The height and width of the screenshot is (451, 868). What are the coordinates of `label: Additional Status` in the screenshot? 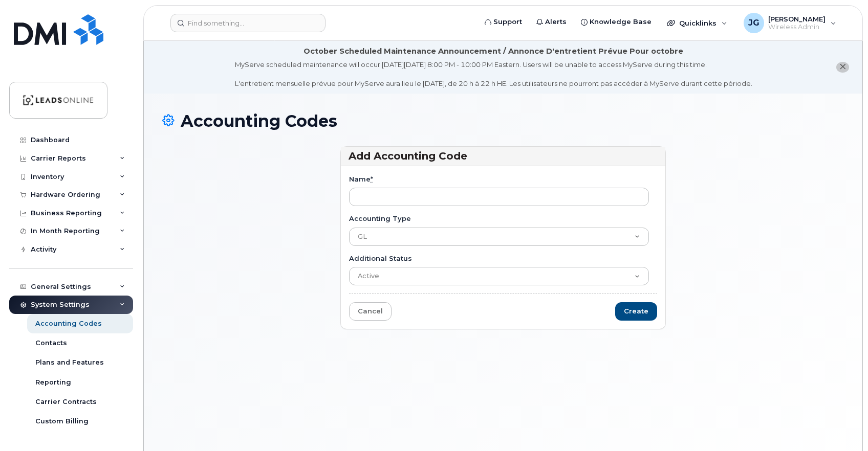 It's located at (380, 258).